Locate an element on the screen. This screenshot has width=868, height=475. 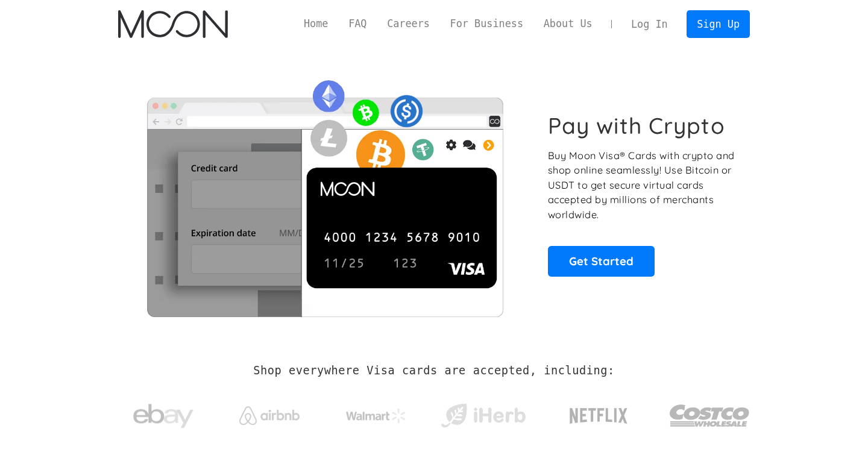
a: Home is located at coordinates (316, 23).